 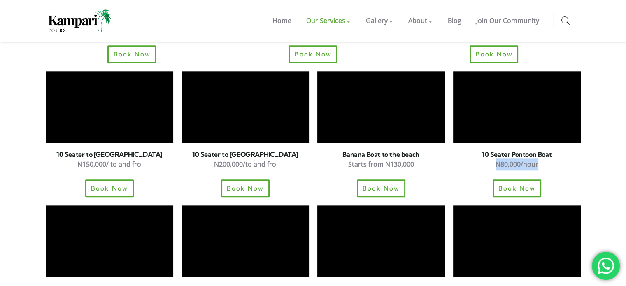 What do you see at coordinates (517, 154) in the screenshot?
I see `h6: 10 Seater Pontoon Boat` at bounding box center [517, 154].